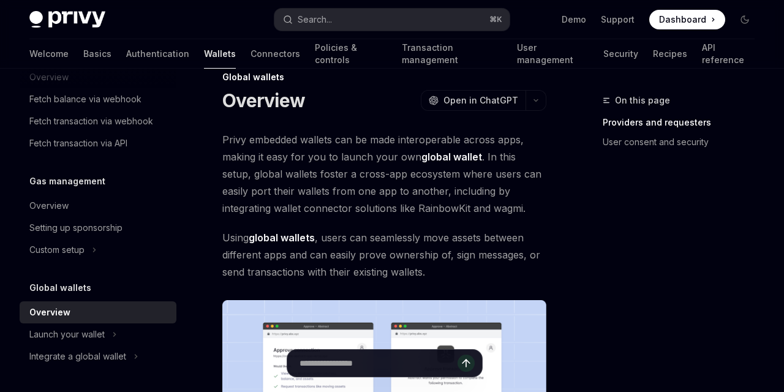  What do you see at coordinates (495, 20) in the screenshot?
I see `span: ⌘ K` at bounding box center [495, 20].